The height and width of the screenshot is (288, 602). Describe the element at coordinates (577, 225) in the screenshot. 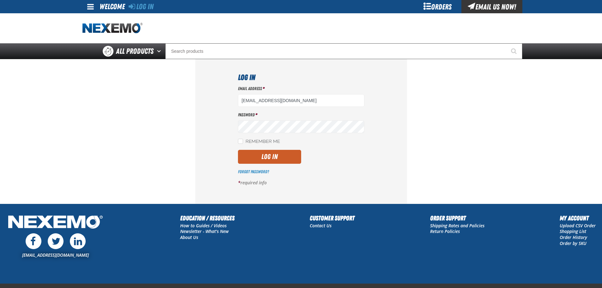

I see `a: Upload CSV Order` at that location.